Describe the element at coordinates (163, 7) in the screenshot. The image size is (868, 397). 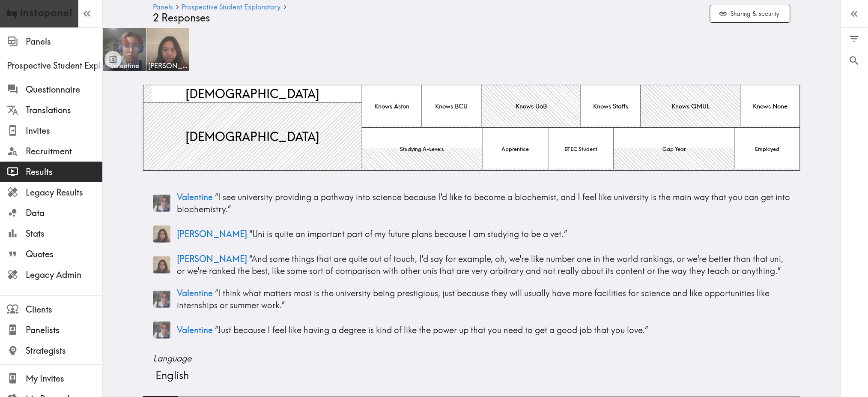
I see `a: Panels` at that location.